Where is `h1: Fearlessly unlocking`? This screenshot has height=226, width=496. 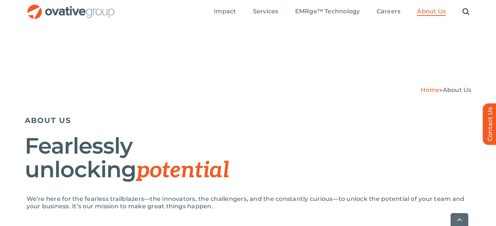
h1: Fearlessly unlocking is located at coordinates (248, 158).